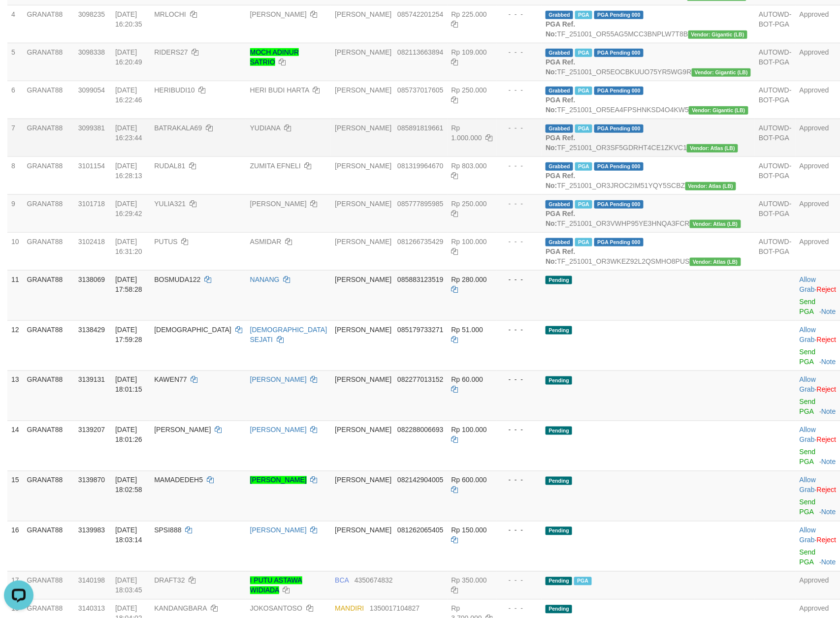 The width and height of the screenshot is (840, 618). Describe the element at coordinates (420, 204) in the screenshot. I see `span: Copy 085777895985 to clipboard` at that location.